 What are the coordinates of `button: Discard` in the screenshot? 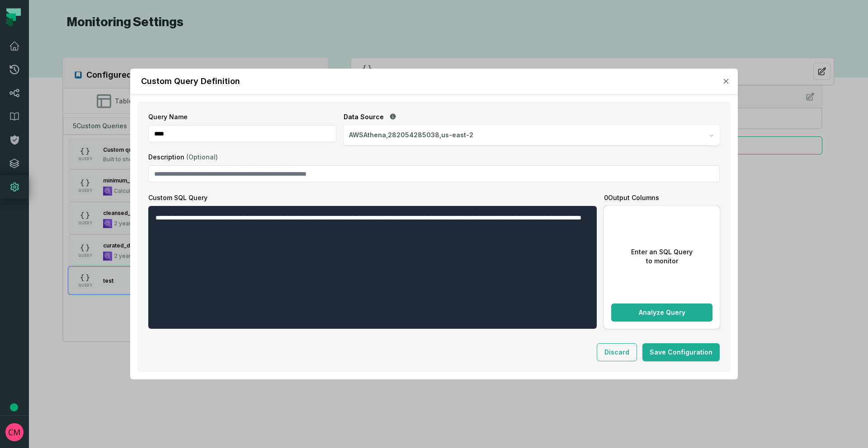 It's located at (616, 352).